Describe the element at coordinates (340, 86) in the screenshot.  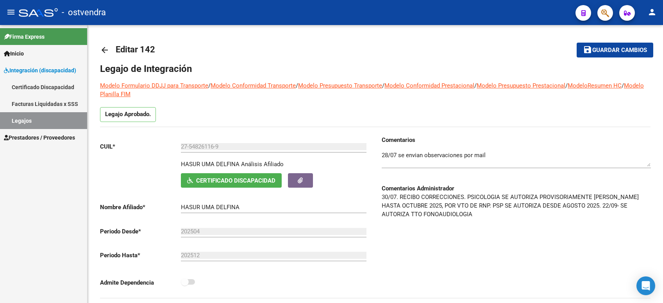
I see `a: Modelo Presupuesto Transporte` at that location.